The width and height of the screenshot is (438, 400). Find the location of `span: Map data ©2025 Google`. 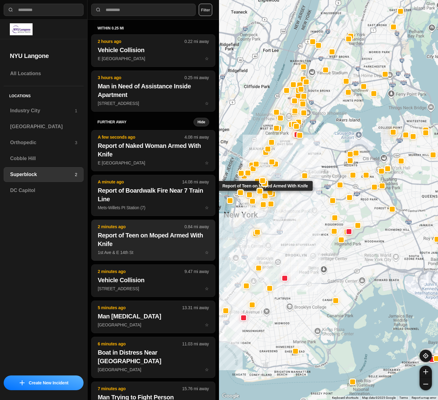

span: Map data ©2025 Google is located at coordinates (379, 398).